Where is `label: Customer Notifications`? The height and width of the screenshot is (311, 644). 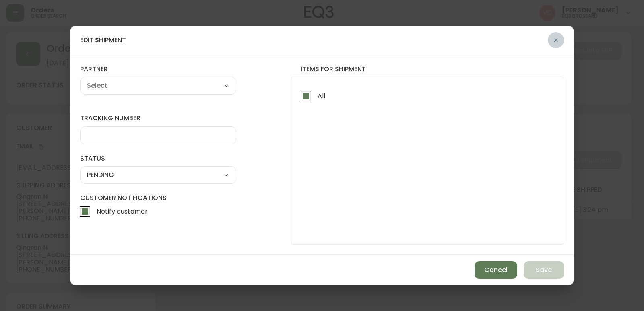
label: Customer Notifications is located at coordinates (158, 207).